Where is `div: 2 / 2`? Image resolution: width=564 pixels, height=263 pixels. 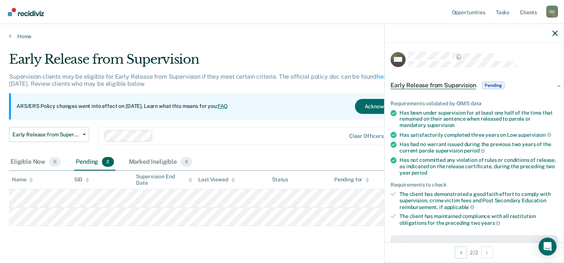 div: 2 / 2 is located at coordinates (474, 252).